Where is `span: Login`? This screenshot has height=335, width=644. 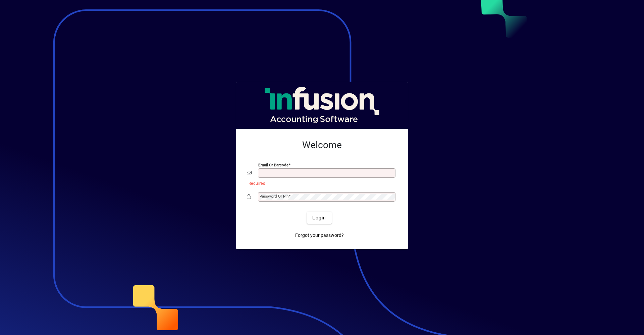 span: Login is located at coordinates (319, 217).